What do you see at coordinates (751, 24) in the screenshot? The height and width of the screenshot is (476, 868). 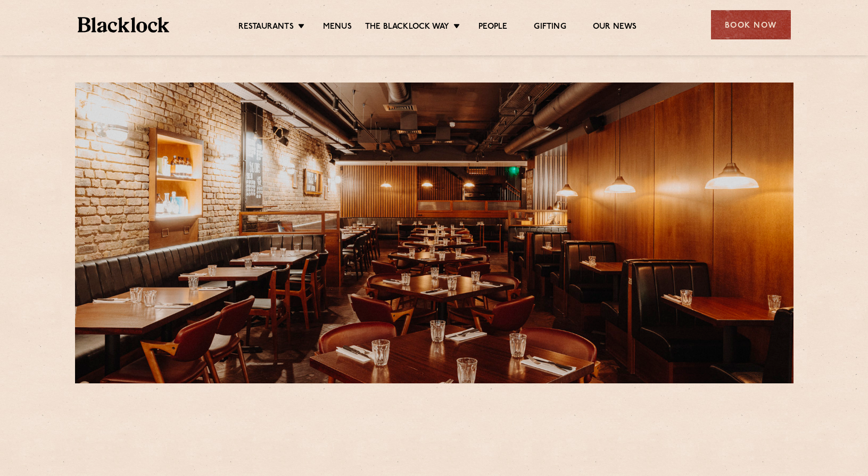 I see `div: Book Now` at bounding box center [751, 24].